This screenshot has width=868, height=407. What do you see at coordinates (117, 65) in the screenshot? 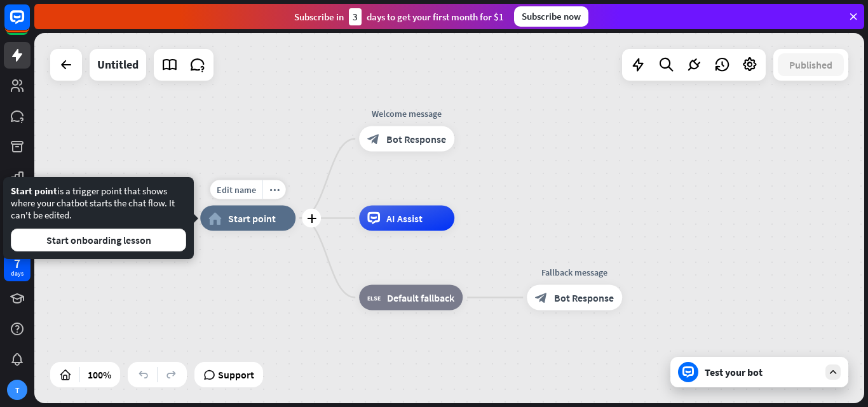
I see `div: Untitled` at bounding box center [117, 65].